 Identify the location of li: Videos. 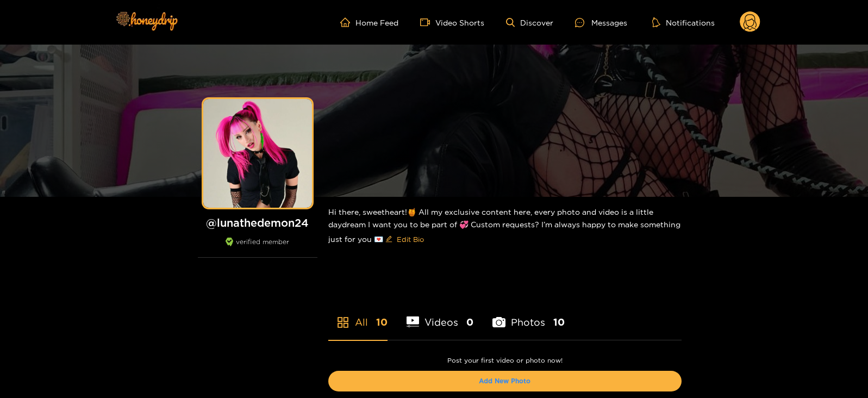
(441, 315).